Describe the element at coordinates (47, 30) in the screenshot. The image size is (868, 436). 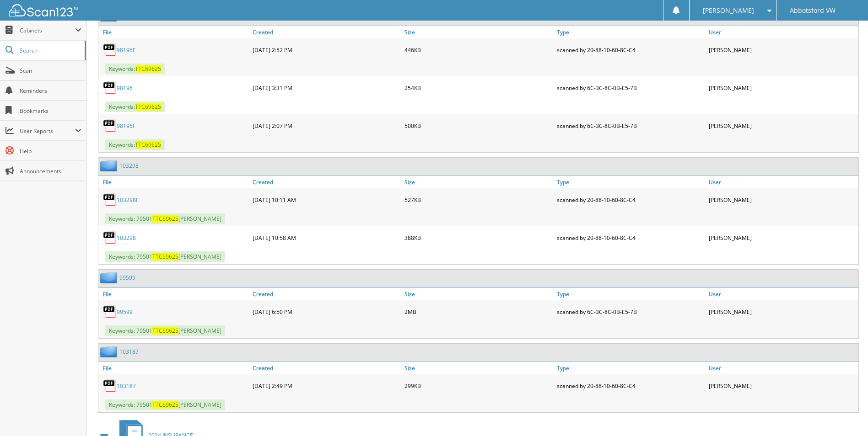
I see `span: Cabinets` at that location.